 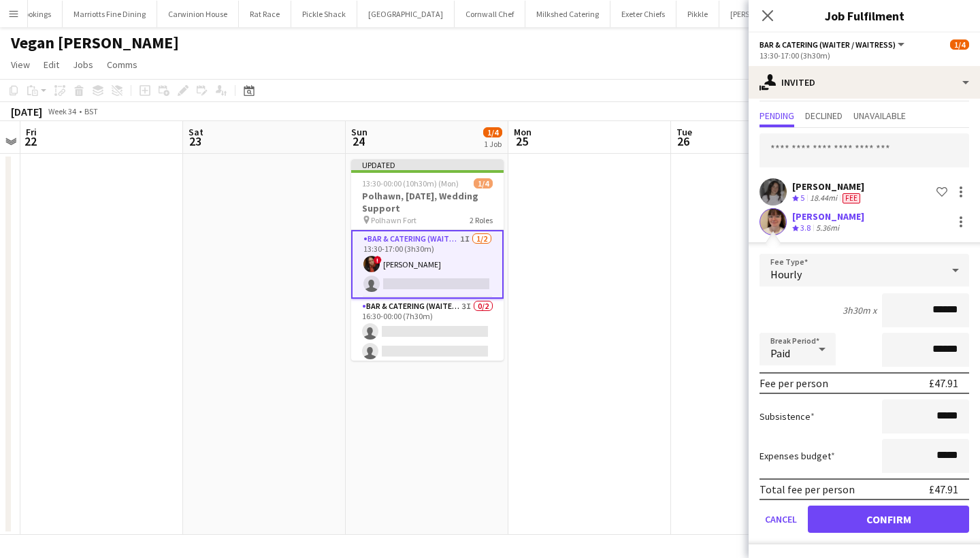 I want to click on div: 13:30-17:00 (3h30m), so click(x=864, y=55).